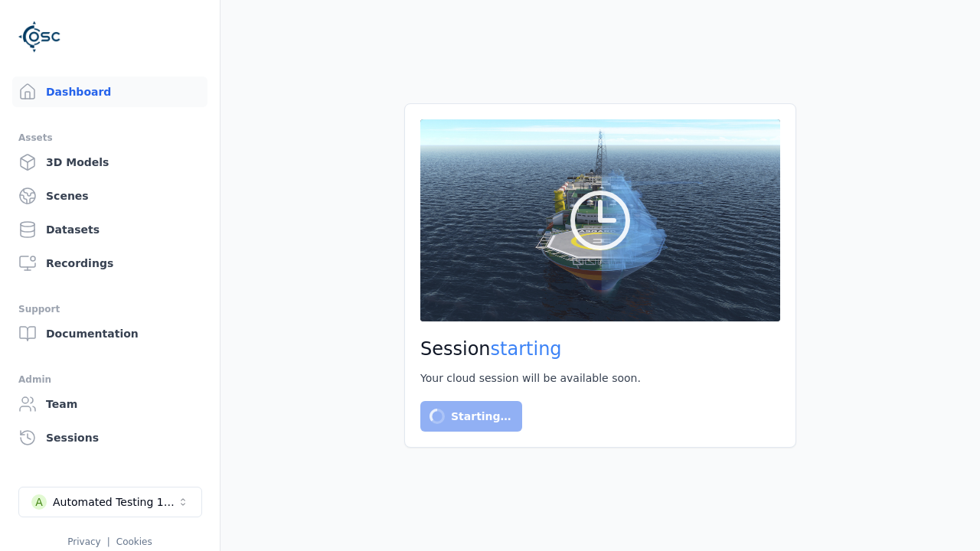 This screenshot has width=980, height=551. Describe the element at coordinates (109, 92) in the screenshot. I see `a: Dashboard` at that location.